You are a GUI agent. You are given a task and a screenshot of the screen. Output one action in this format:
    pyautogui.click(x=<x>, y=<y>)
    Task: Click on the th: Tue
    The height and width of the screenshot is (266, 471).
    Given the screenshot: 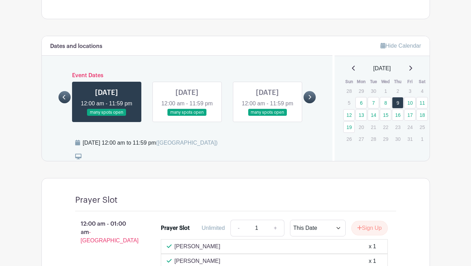 What is the action you would take?
    pyautogui.click(x=373, y=82)
    